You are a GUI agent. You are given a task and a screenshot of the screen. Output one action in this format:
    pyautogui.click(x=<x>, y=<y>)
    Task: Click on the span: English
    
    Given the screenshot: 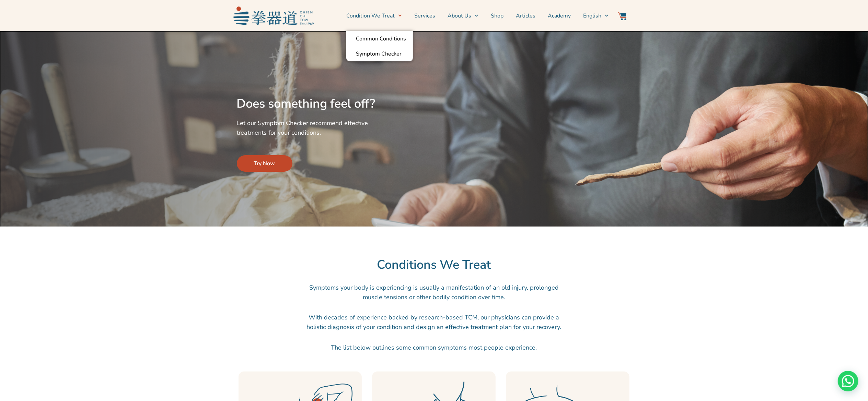 What is the action you would take?
    pyautogui.click(x=592, y=16)
    